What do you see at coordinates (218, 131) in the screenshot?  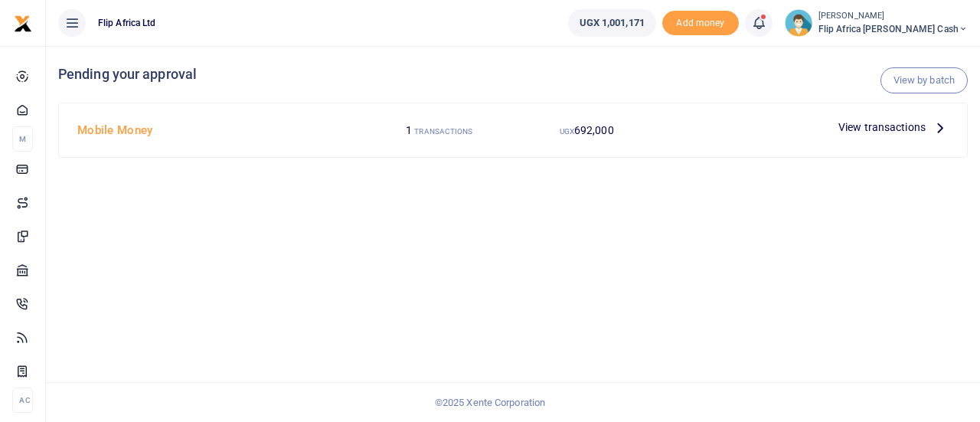 I see `h4: Mobile Money` at bounding box center [218, 131].